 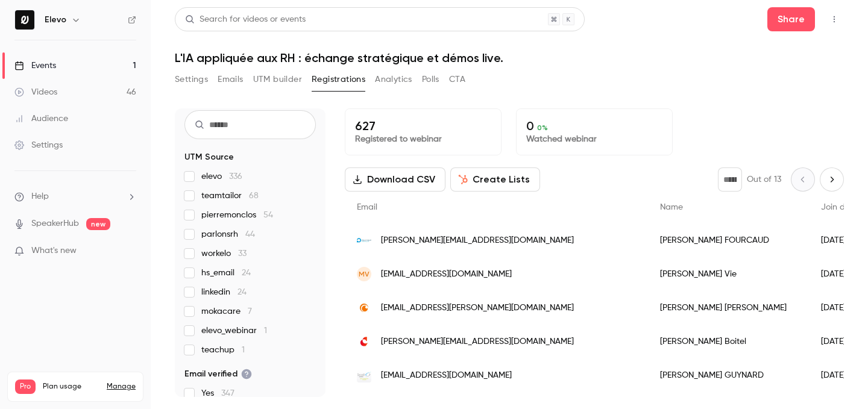 What do you see at coordinates (237, 215) in the screenshot?
I see `span: pierremonclos` at bounding box center [237, 215].